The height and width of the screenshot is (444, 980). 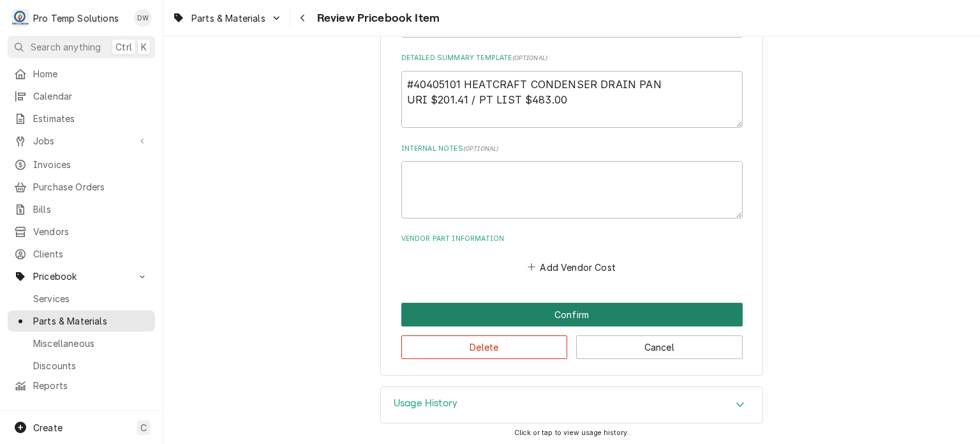 What do you see at coordinates (91, 186) in the screenshot?
I see `span: Purchase Orders` at bounding box center [91, 186].